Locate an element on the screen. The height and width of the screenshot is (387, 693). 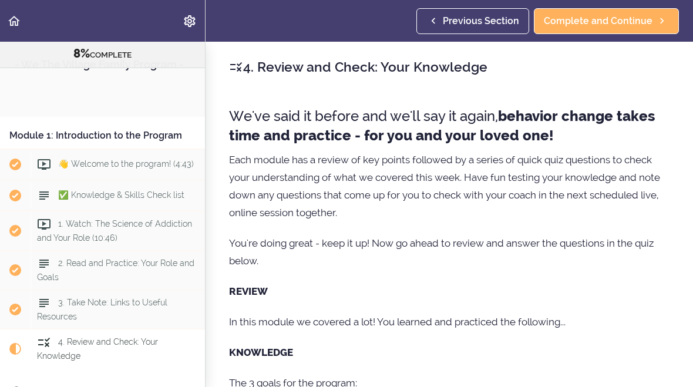
p: You're doing great - keep it up! Now go ahead to review and answer the questions in the quiz below. is located at coordinates (449, 252).